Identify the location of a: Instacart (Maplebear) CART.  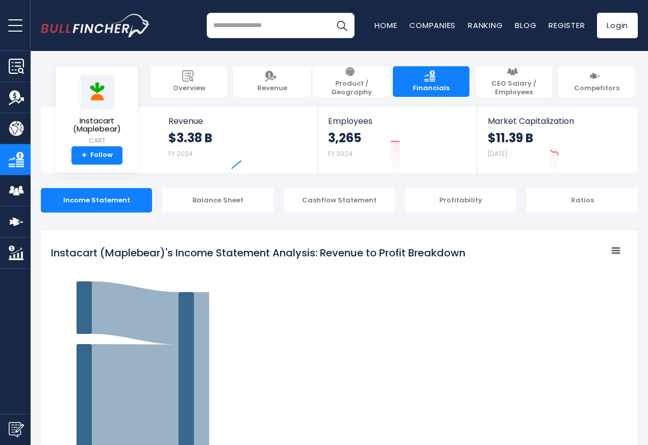
(97, 110).